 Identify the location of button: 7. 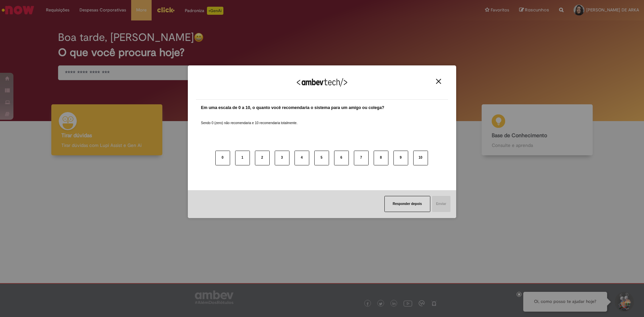
(361, 158).